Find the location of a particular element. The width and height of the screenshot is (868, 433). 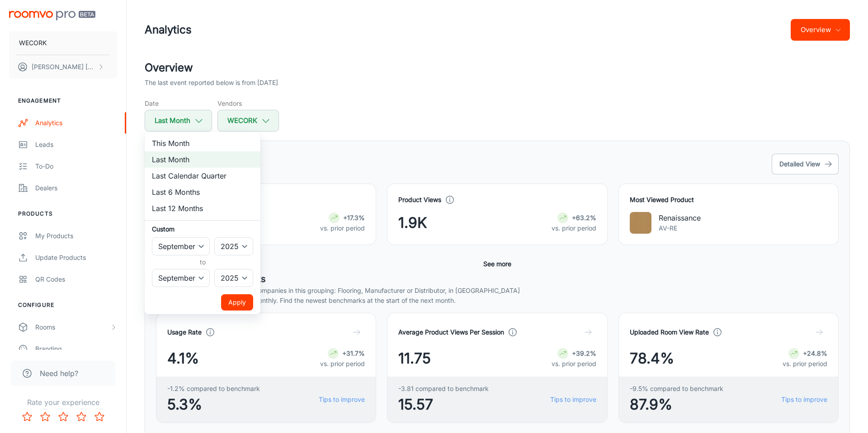

h6: to is located at coordinates (203, 262).